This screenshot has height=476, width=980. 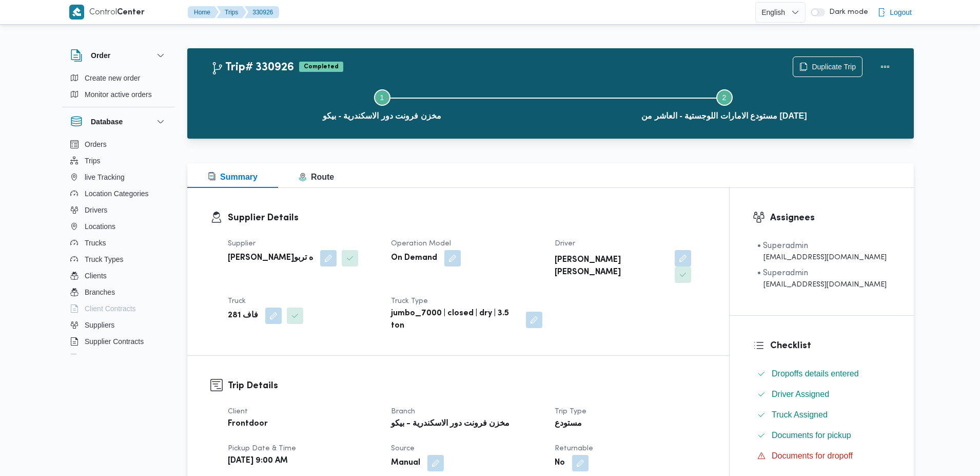 What do you see at coordinates (99, 292) in the screenshot?
I see `span: Branches` at bounding box center [99, 292].